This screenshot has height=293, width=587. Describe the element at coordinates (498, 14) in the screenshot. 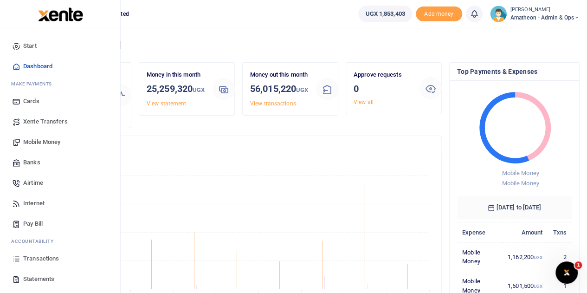

I see `img: profile-user` at that location.